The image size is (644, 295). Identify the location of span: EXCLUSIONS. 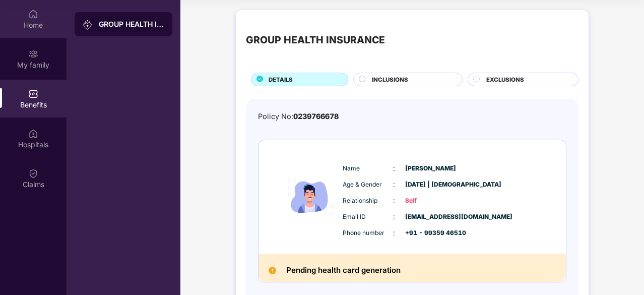
(505, 80).